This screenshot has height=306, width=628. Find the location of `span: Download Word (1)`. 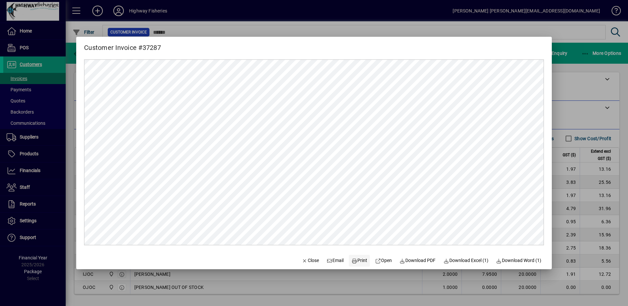

span: Download Word (1) is located at coordinates (519, 260).